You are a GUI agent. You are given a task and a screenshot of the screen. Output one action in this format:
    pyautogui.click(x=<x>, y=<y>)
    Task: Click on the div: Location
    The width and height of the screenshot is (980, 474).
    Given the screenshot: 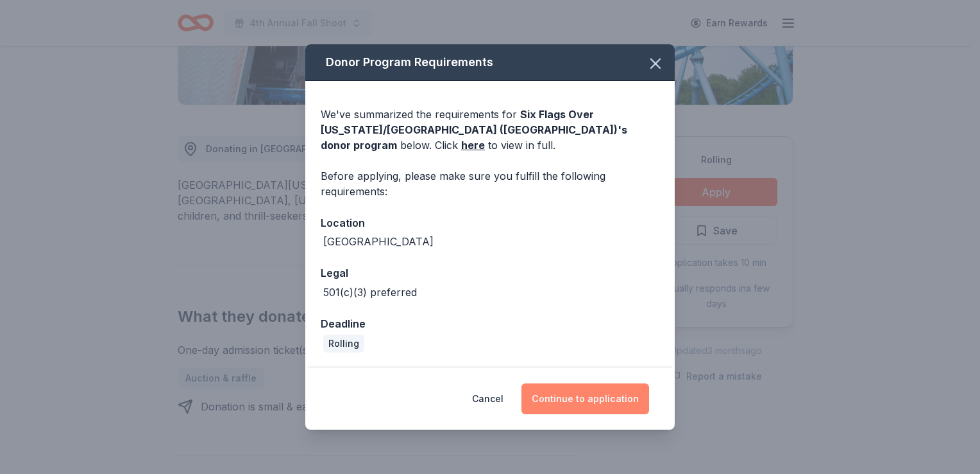 What is the action you would take?
    pyautogui.click(x=490, y=223)
    